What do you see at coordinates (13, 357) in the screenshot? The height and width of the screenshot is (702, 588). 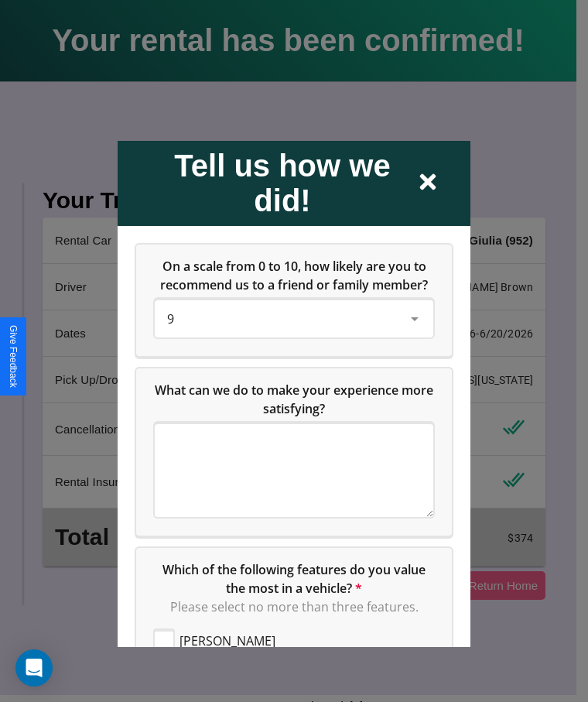 I see `div: Give Feedback` at bounding box center [13, 357].